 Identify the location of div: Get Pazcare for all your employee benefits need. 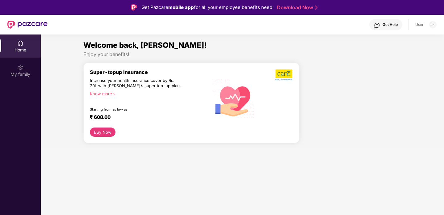
(207, 7).